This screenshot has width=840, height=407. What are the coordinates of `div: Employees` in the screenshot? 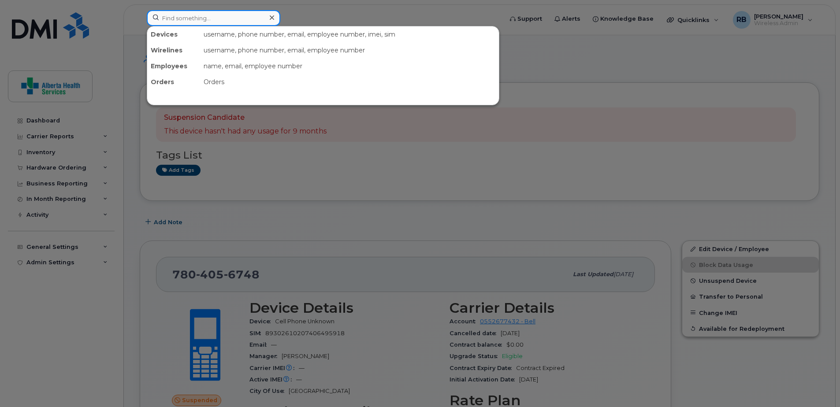 It's located at (174, 66).